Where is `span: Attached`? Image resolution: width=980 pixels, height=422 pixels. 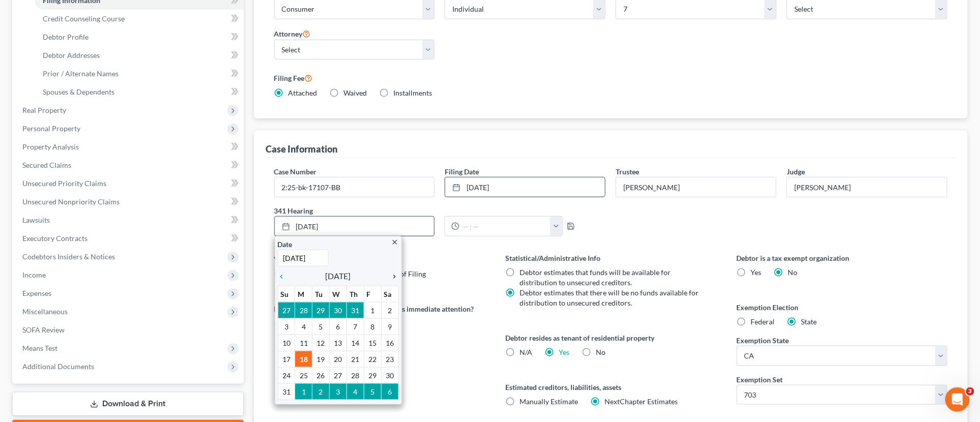
span: Attached is located at coordinates (302, 92).